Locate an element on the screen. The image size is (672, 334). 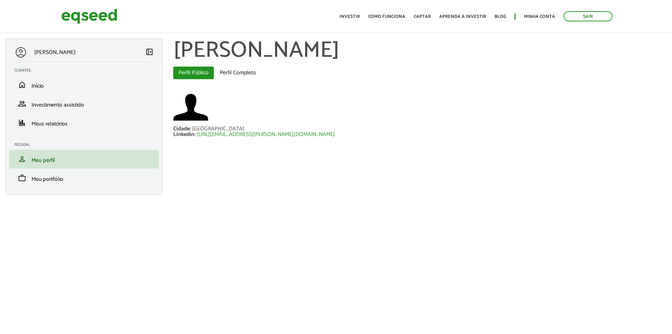
span: finance is located at coordinates (22, 123).